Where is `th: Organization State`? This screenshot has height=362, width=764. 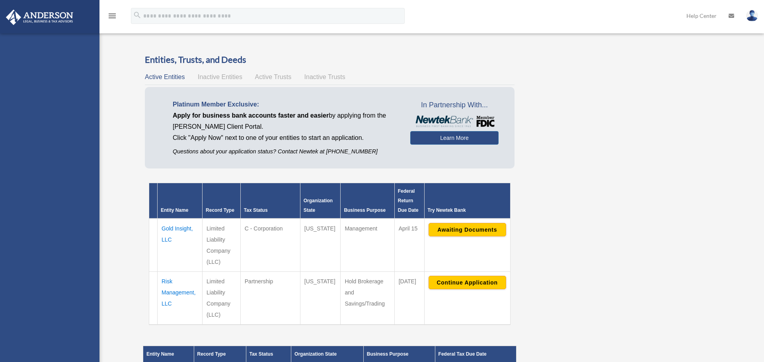 th: Organization State is located at coordinates (320, 201).